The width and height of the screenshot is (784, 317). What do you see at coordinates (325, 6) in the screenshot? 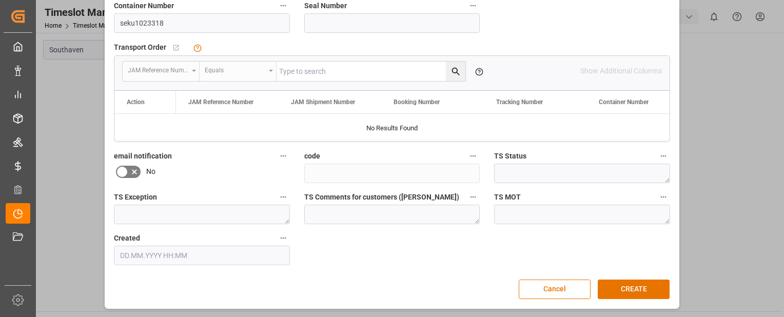
I see `span: Seal Number` at bounding box center [325, 6].